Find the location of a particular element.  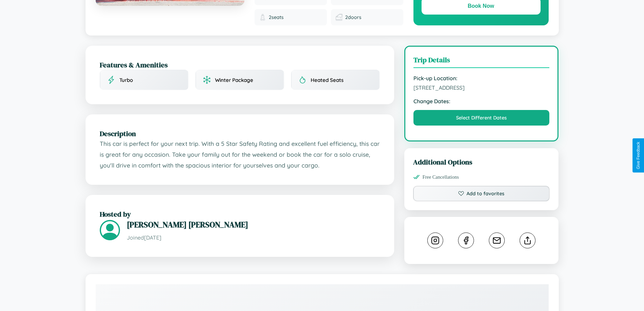

span: Winter Package is located at coordinates (234, 80).